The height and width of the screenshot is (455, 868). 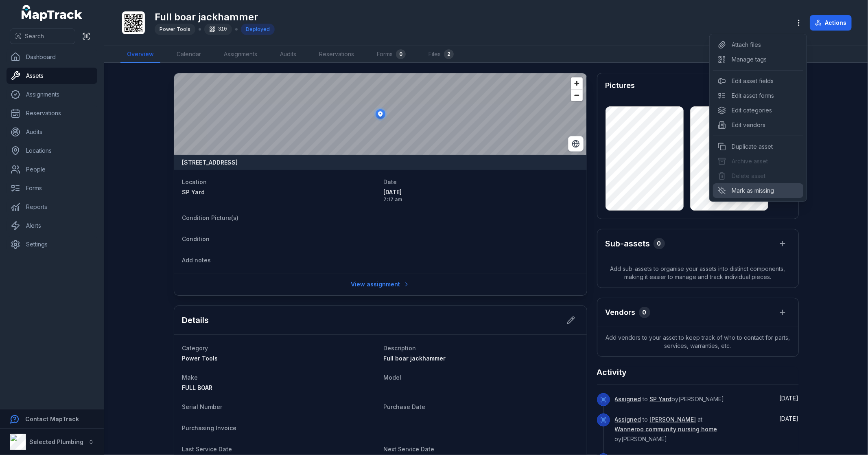 I want to click on div: Edit categories, so click(x=758, y=110).